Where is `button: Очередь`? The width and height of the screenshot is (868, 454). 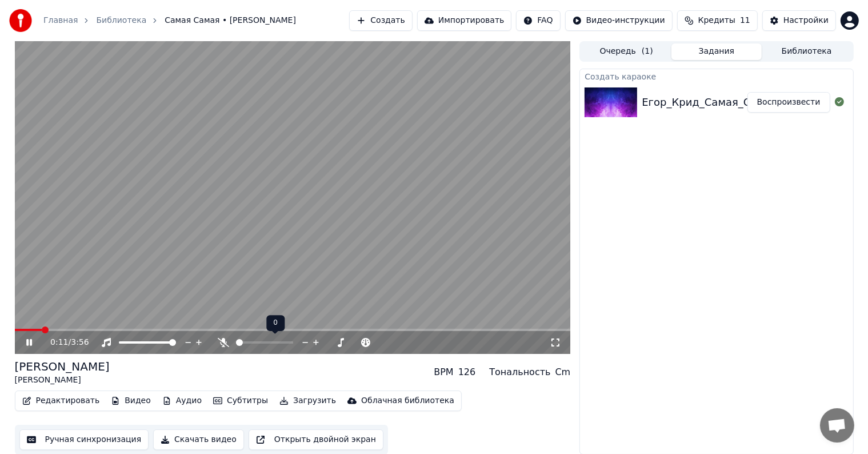
button: Очередь is located at coordinates (626, 51).